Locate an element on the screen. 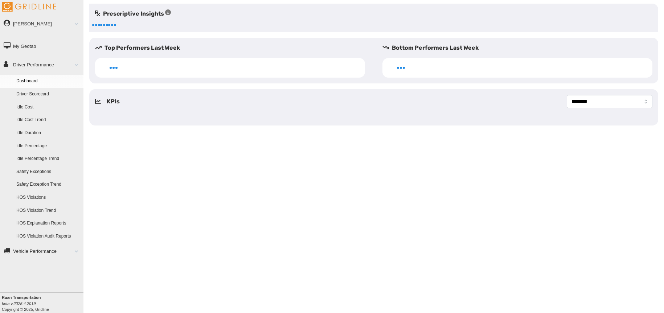  a: Idle Cost Trend is located at coordinates (48, 120).